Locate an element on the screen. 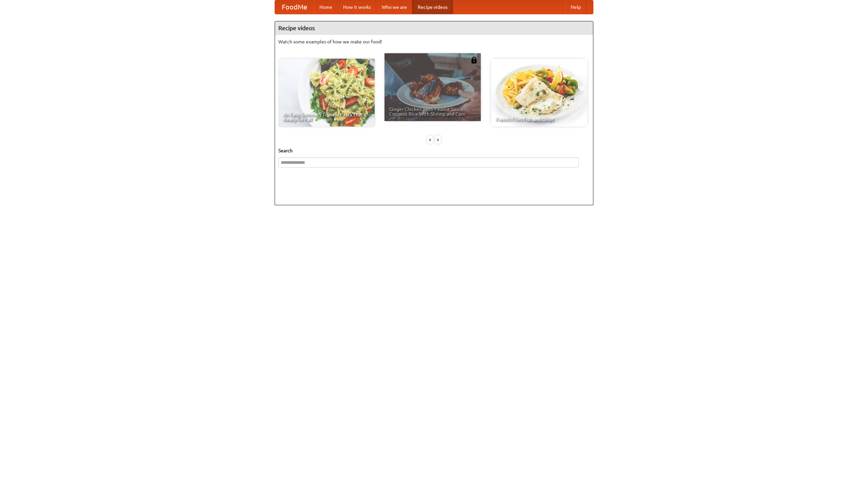 This screenshot has height=480, width=868. a: Who we are is located at coordinates (394, 7).